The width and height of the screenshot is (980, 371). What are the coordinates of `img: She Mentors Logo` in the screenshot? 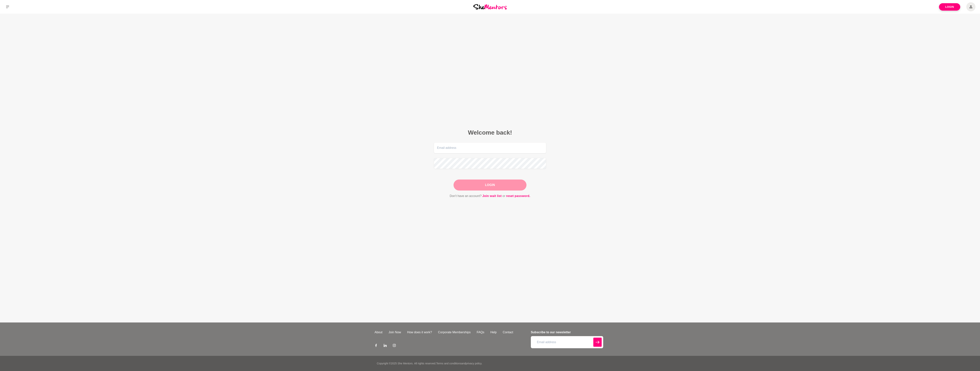 It's located at (490, 7).